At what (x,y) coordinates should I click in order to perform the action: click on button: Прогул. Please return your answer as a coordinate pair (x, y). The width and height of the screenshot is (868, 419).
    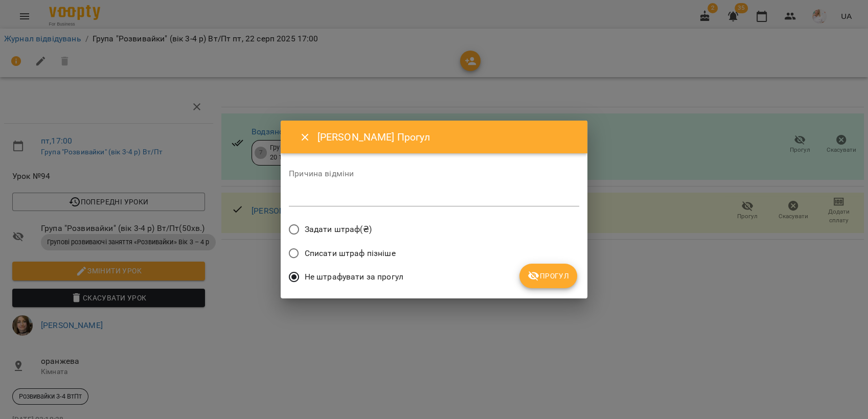
    Looking at the image, I should click on (548, 276).